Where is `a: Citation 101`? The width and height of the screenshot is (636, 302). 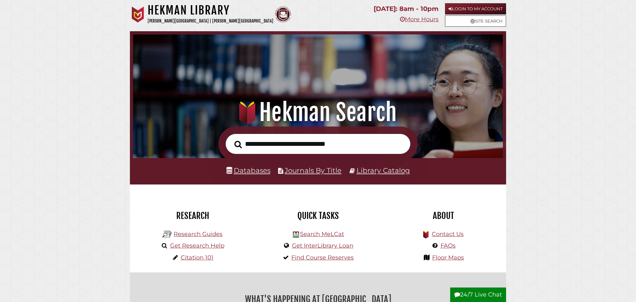 a: Citation 101 is located at coordinates (197, 257).